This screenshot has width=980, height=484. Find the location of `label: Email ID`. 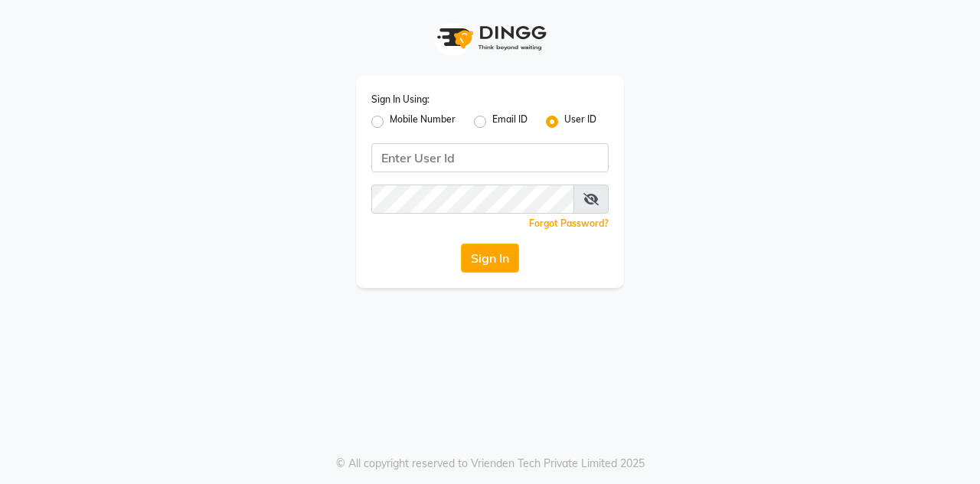

label: Email ID is located at coordinates (510, 122).